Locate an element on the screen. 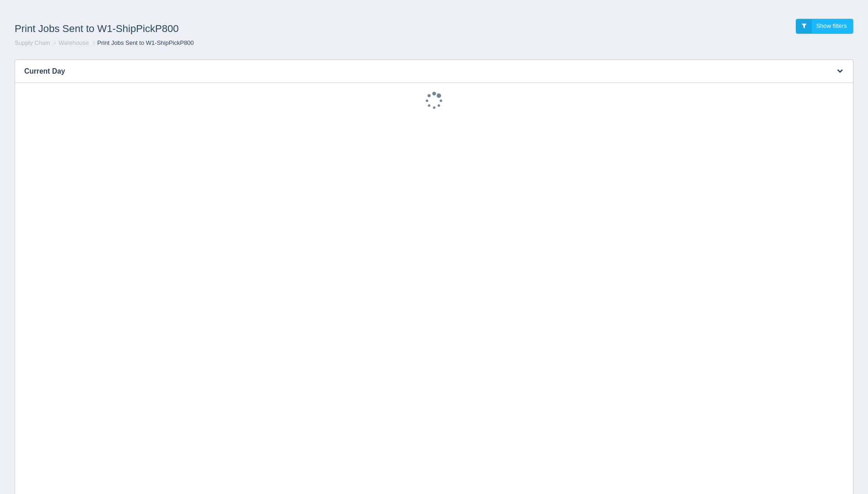 The height and width of the screenshot is (494, 868). h3: Current Day is located at coordinates (420, 72).